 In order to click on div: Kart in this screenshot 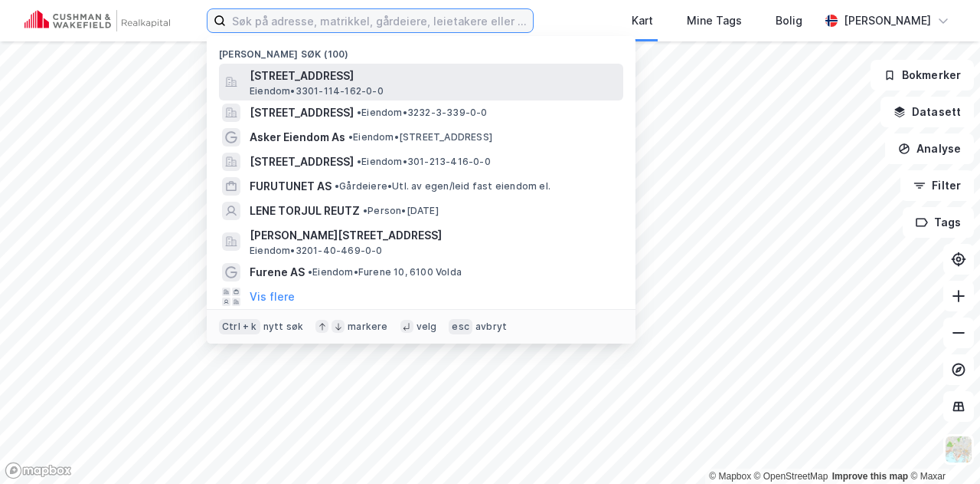, I will do `click(643, 20)`.